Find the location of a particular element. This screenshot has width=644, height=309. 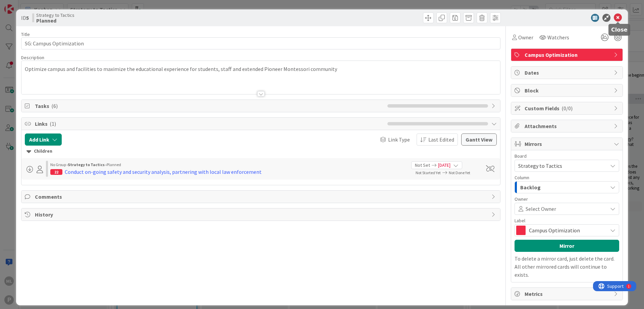

button: Last Edited is located at coordinates (437, 139).